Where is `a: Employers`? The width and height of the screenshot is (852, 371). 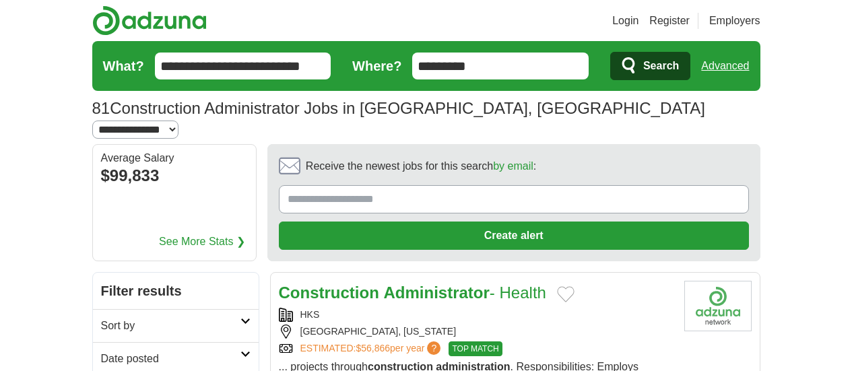
a: Employers is located at coordinates (735, 21).